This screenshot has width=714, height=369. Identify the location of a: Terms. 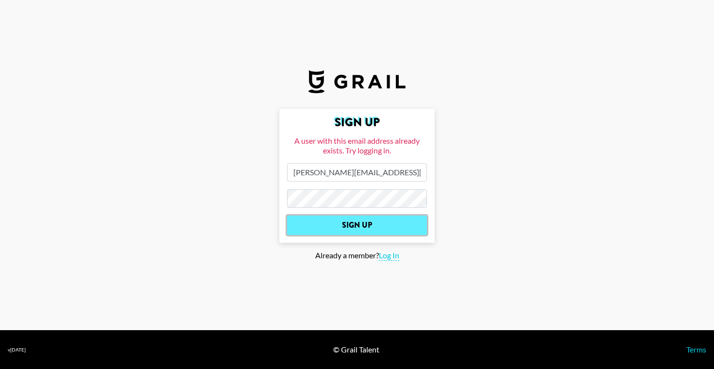
(696, 349).